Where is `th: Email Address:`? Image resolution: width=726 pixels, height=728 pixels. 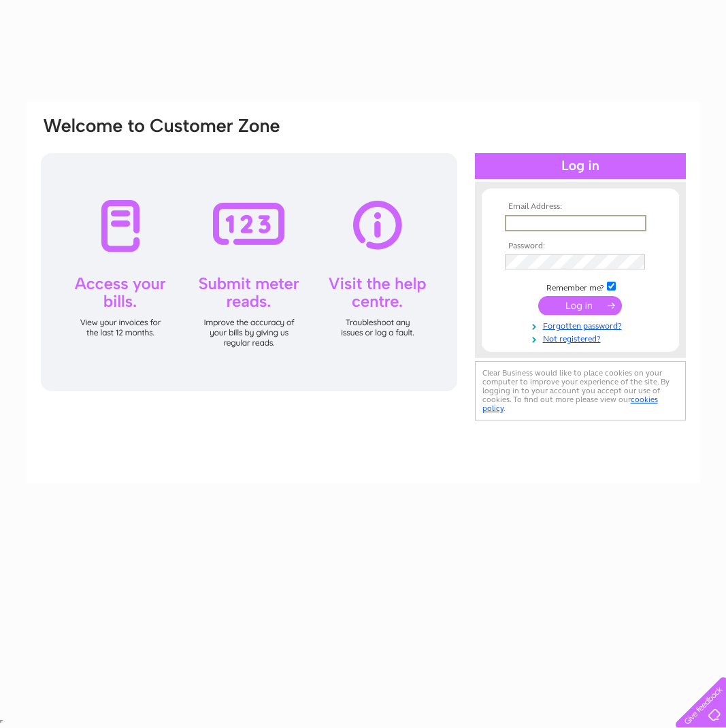
th: Email Address: is located at coordinates (580, 207).